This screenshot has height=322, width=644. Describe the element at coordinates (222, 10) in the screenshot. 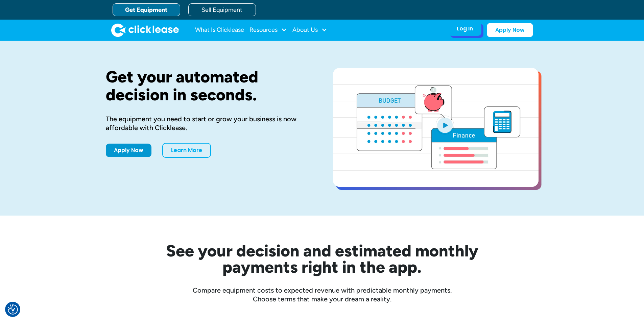

I see `a: Sell Equipment` at that location.